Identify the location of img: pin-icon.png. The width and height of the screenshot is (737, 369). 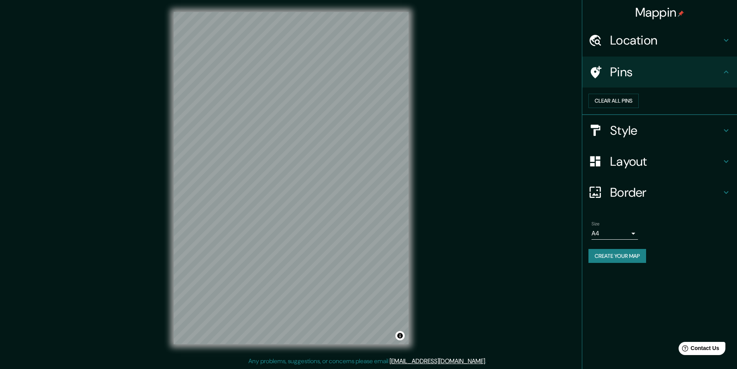
(681, 14).